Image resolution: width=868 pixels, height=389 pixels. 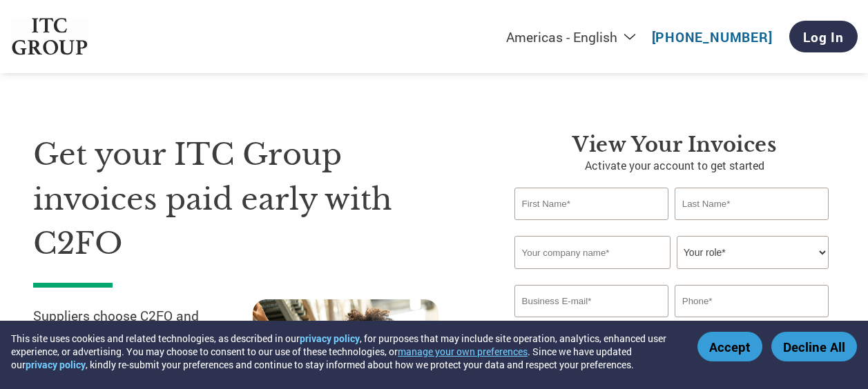 What do you see at coordinates (824, 37) in the screenshot?
I see `a: Log In` at bounding box center [824, 37].